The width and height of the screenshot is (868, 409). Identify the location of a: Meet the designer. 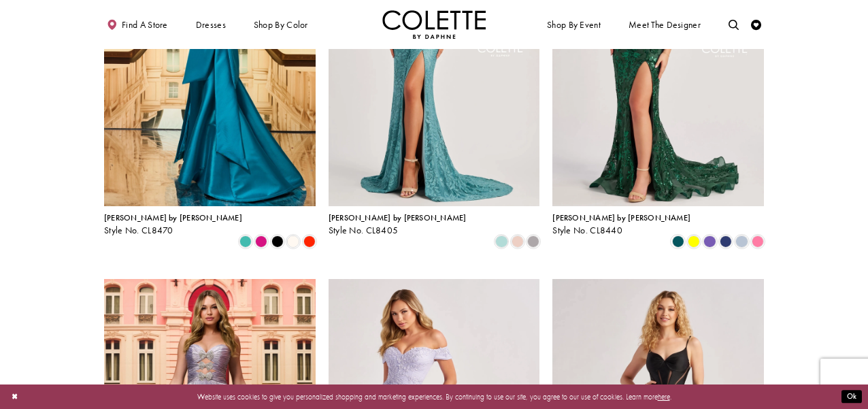
(665, 25).